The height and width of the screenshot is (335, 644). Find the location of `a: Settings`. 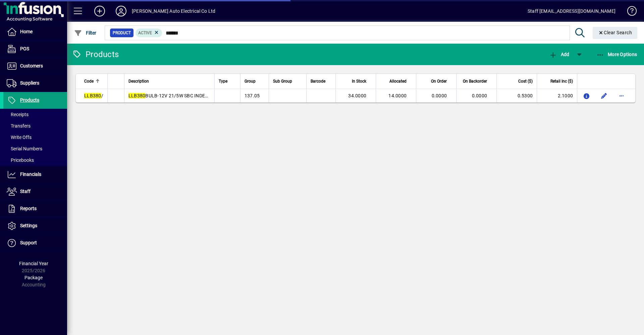

a: Settings is located at coordinates (35, 226).